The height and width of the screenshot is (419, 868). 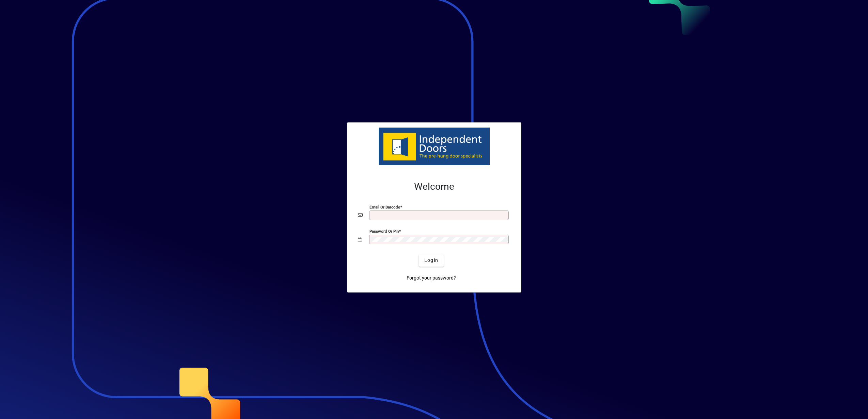 What do you see at coordinates (431, 260) in the screenshot?
I see `button: Login` at bounding box center [431, 260].